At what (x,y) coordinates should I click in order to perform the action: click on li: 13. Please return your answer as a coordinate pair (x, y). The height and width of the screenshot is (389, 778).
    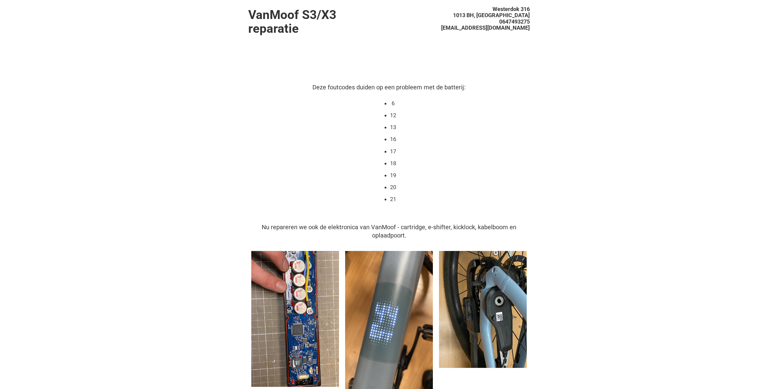
    Looking at the image, I should click on (393, 127).